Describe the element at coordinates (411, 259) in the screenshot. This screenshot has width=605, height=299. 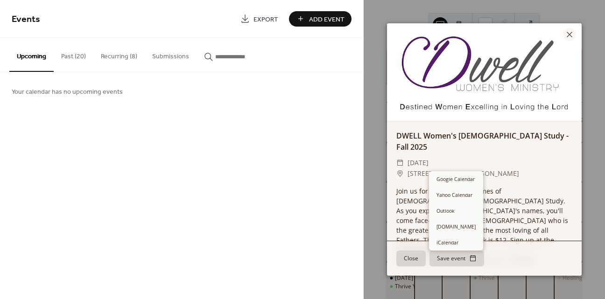
I see `button: Close` at that location.